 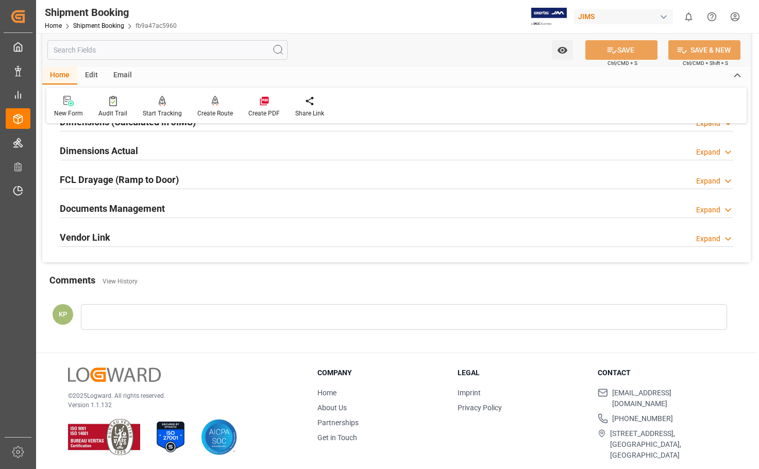 What do you see at coordinates (112, 208) in the screenshot?
I see `h2: Documents Management` at bounding box center [112, 208].